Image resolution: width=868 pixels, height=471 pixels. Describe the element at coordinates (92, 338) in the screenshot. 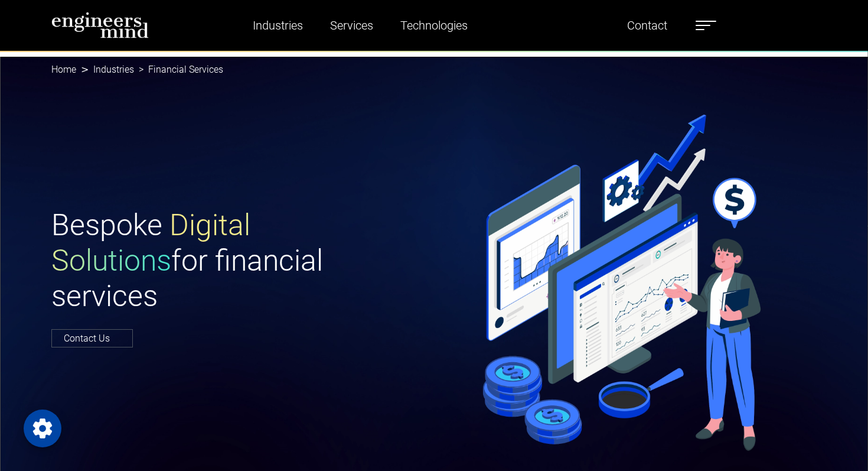

I see `a: Contact Us` at that location.